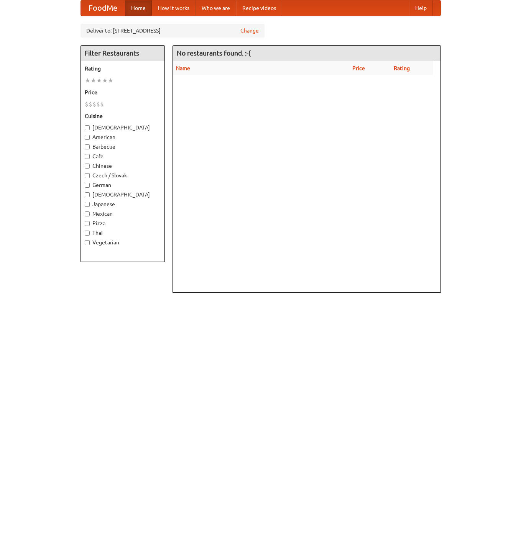 This screenshot has height=542, width=521. I want to click on label: Cafe, so click(123, 156).